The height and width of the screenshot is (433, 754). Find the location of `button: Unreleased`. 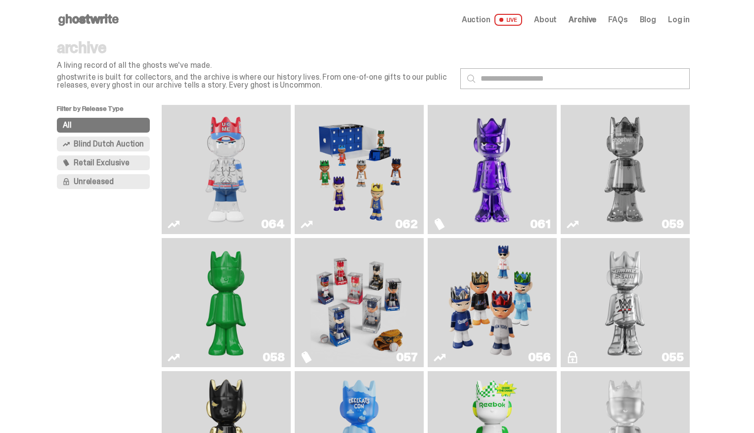

button: Unreleased is located at coordinates (103, 181).